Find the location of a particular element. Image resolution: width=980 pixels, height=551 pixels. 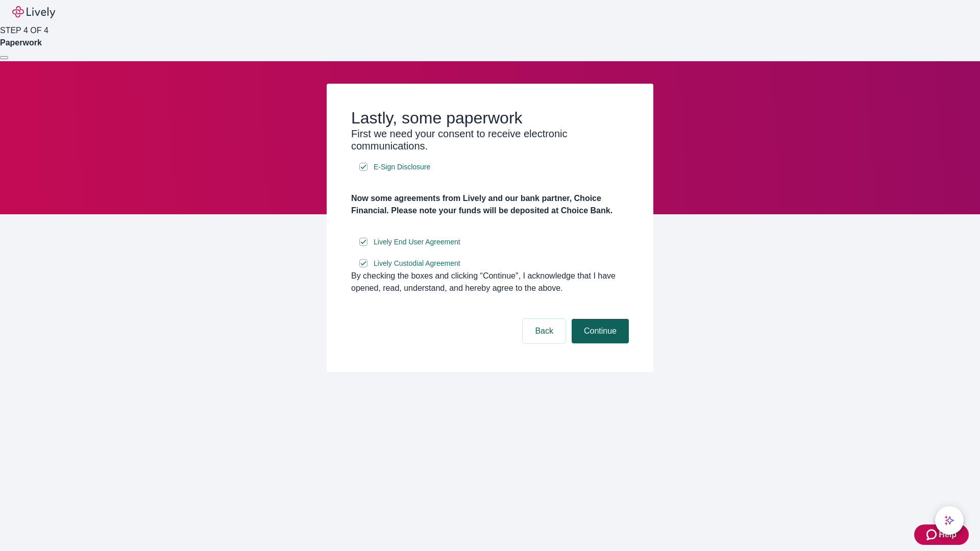

h2: Lastly, some paperwork is located at coordinates (490, 118).